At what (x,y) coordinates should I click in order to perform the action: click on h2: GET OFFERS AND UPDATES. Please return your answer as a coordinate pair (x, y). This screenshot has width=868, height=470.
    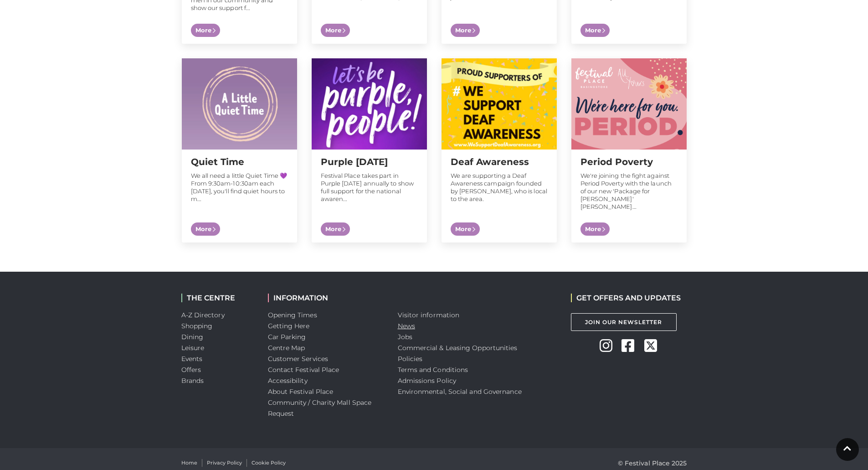
    Looking at the image, I should click on (625, 298).